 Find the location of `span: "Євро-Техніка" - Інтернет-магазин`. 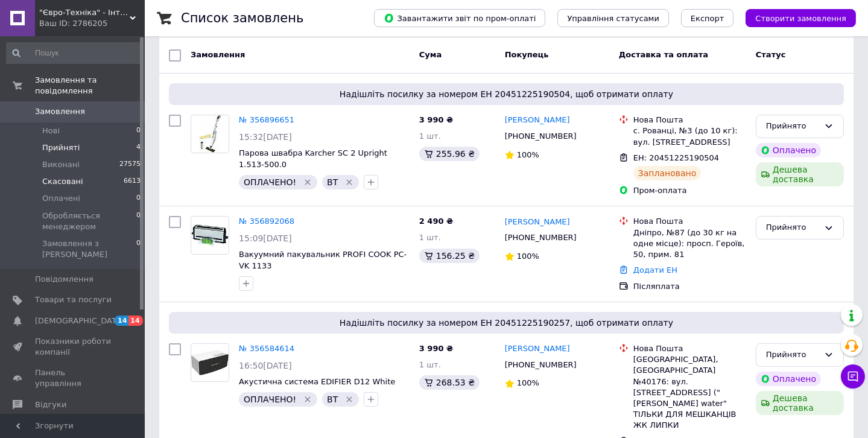

span: "Євро-Техніка" - Інтернет-магазин is located at coordinates (84, 13).